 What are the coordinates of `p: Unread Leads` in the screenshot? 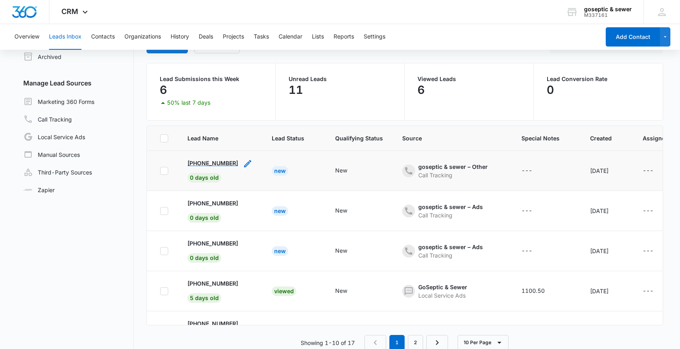 It's located at (340, 79).